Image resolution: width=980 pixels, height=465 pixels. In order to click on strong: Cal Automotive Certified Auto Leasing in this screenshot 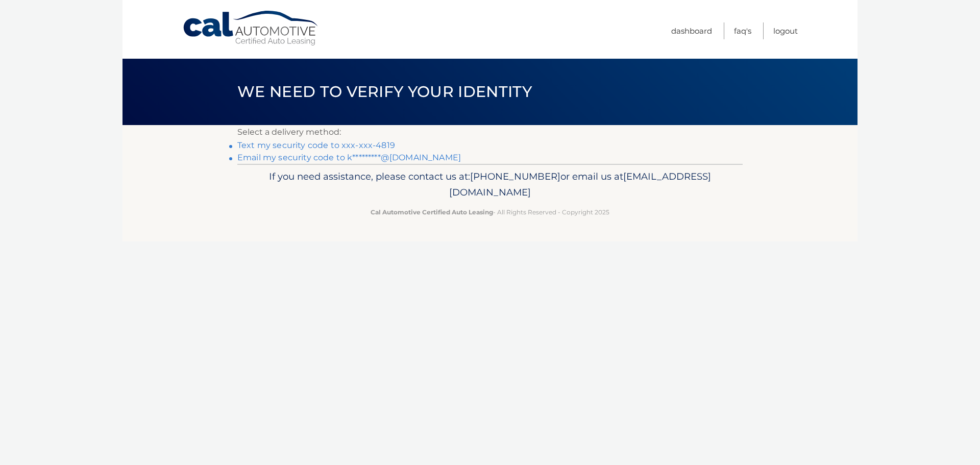, I will do `click(432, 212)`.